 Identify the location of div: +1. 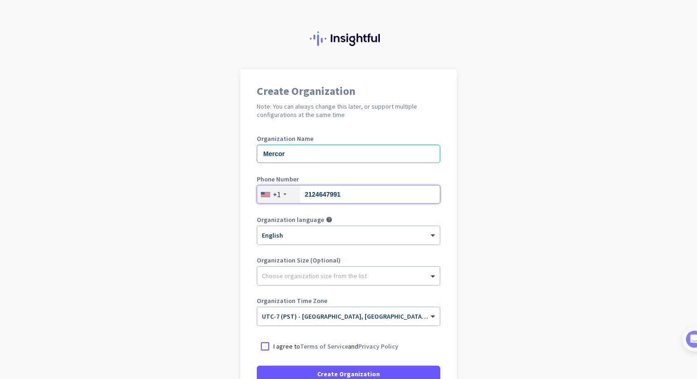
(277, 195).